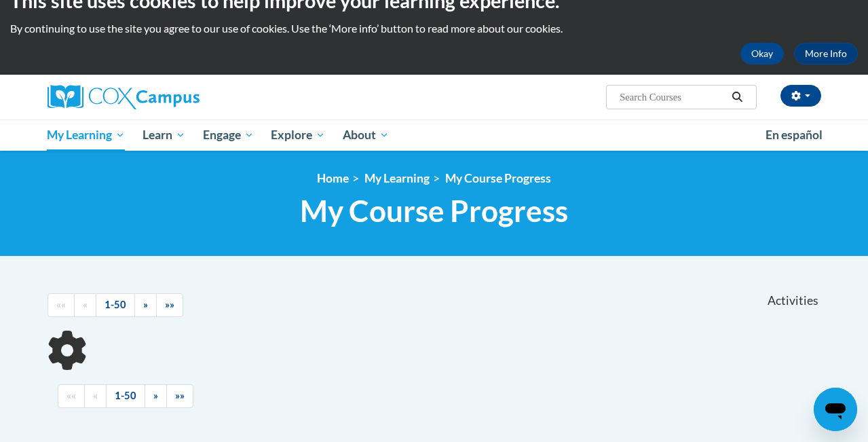 Image resolution: width=868 pixels, height=442 pixels. I want to click on img: Cox Campus, so click(123, 97).